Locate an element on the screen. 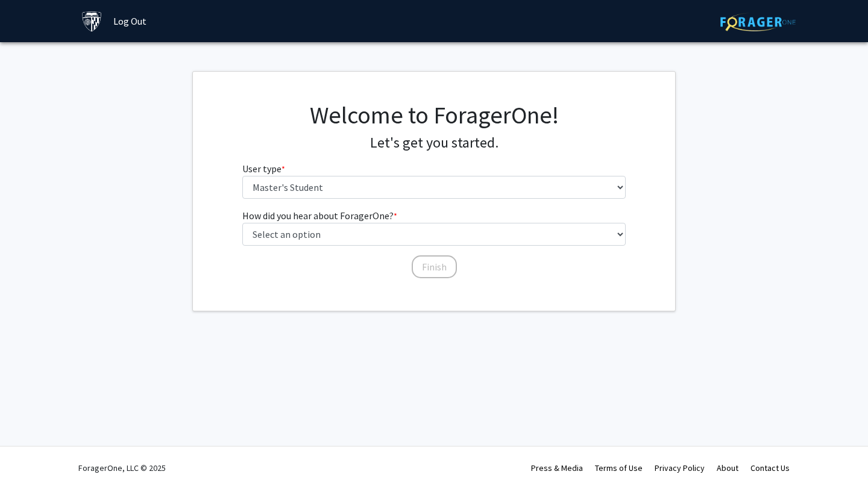 This screenshot has width=868, height=489. img: ForagerOne Logo is located at coordinates (758, 22).